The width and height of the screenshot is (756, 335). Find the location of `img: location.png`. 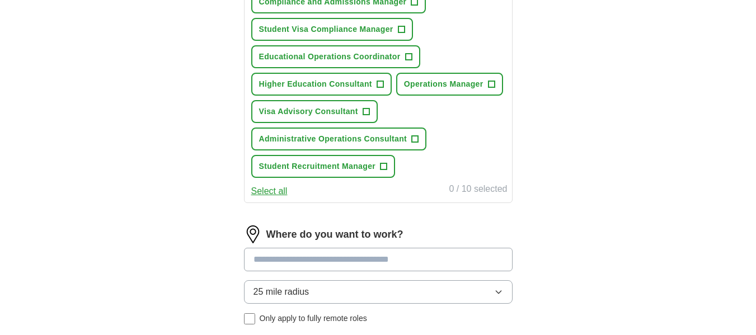

img: location.png is located at coordinates (253, 234).